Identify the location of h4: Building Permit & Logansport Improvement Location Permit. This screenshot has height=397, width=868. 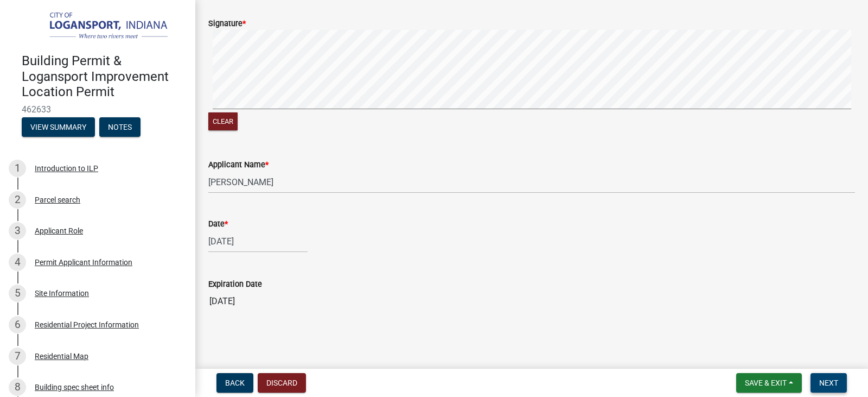
(104, 76).